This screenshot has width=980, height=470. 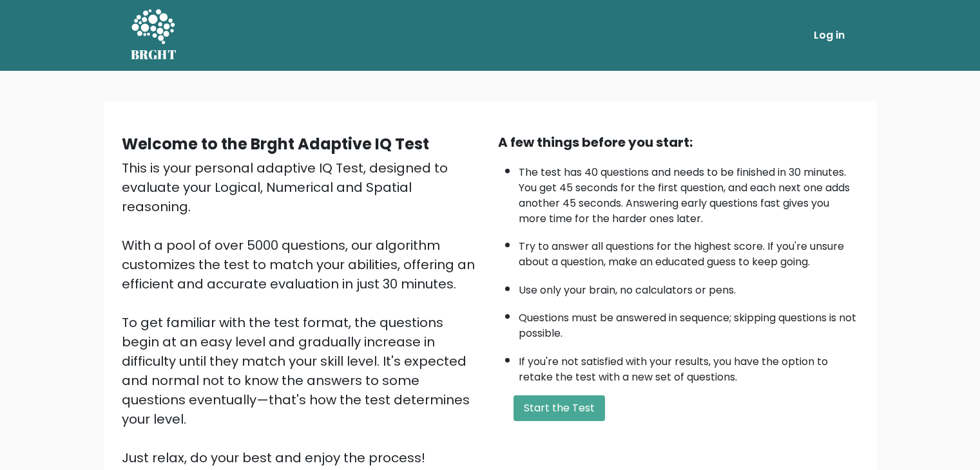 I want to click on li: Use only your brain, no calculators or pens., so click(x=689, y=287).